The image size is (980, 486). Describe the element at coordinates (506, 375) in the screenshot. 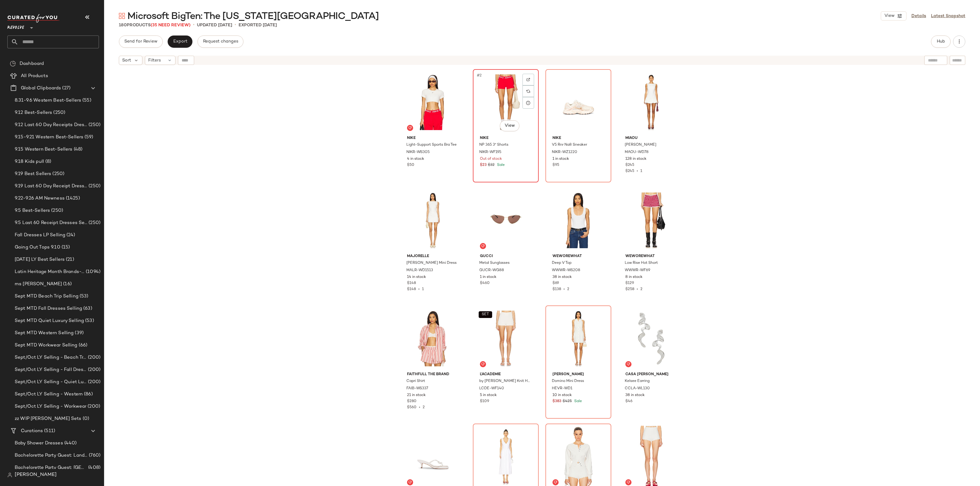

I see `span: L'Academie` at that location.